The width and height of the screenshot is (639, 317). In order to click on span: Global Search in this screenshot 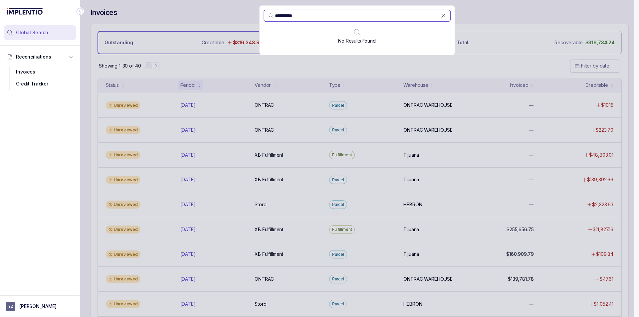, I will do `click(32, 33)`.